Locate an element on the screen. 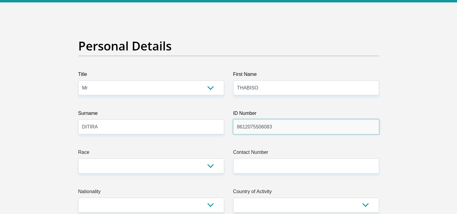 This screenshot has width=457, height=214. label: Title is located at coordinates (151, 76).